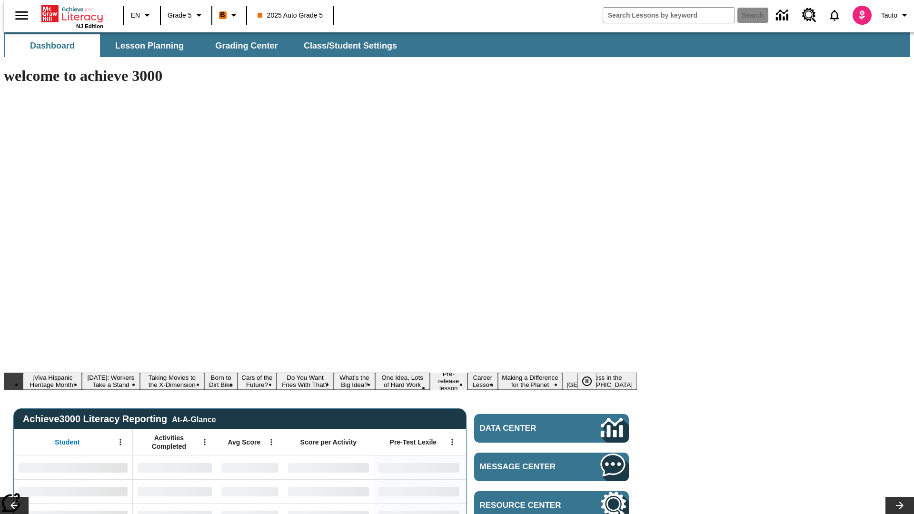 Image resolution: width=914 pixels, height=514 pixels. I want to click on span: Resource Center, so click(526, 505).